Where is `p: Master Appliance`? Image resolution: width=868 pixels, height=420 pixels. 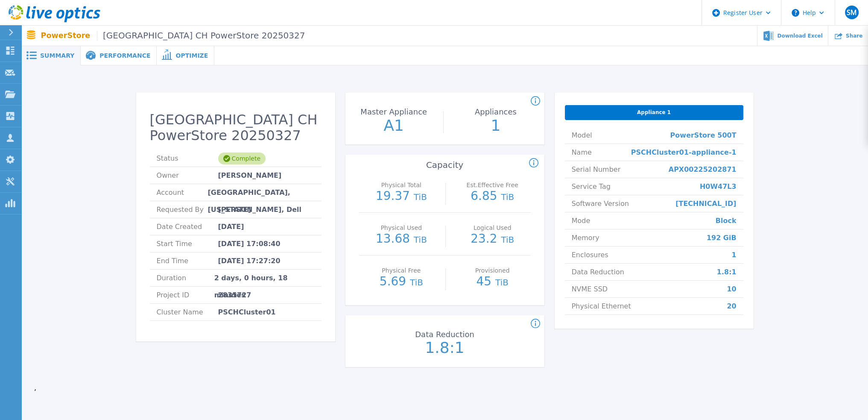
p: Master Appliance is located at coordinates (394, 112).